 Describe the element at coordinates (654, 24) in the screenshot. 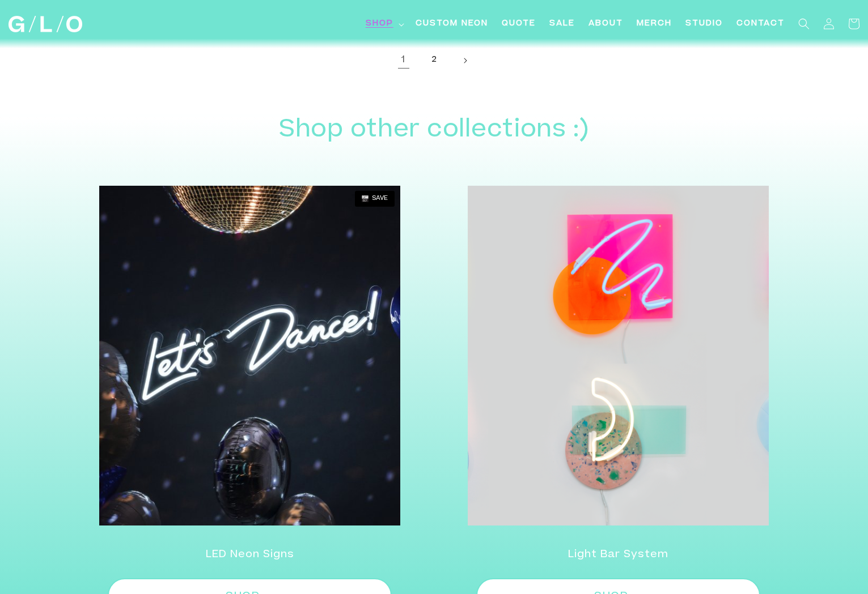

I see `a: Merch` at that location.